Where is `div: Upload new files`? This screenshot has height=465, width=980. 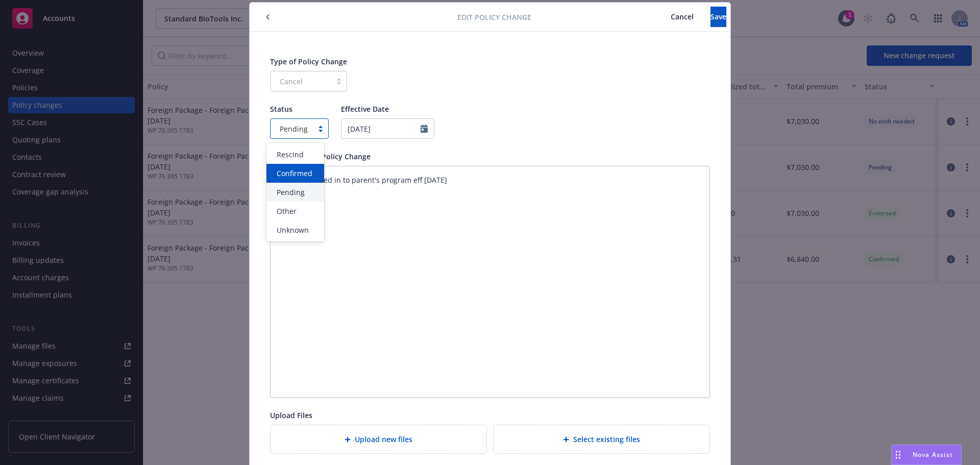 div: Upload new files is located at coordinates (378, 439).